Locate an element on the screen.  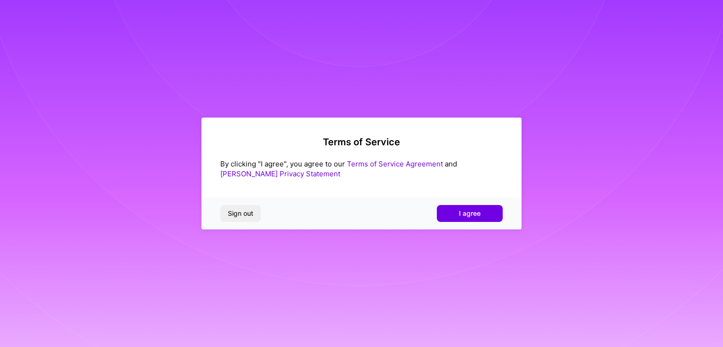
button: Sign out is located at coordinates (240, 214).